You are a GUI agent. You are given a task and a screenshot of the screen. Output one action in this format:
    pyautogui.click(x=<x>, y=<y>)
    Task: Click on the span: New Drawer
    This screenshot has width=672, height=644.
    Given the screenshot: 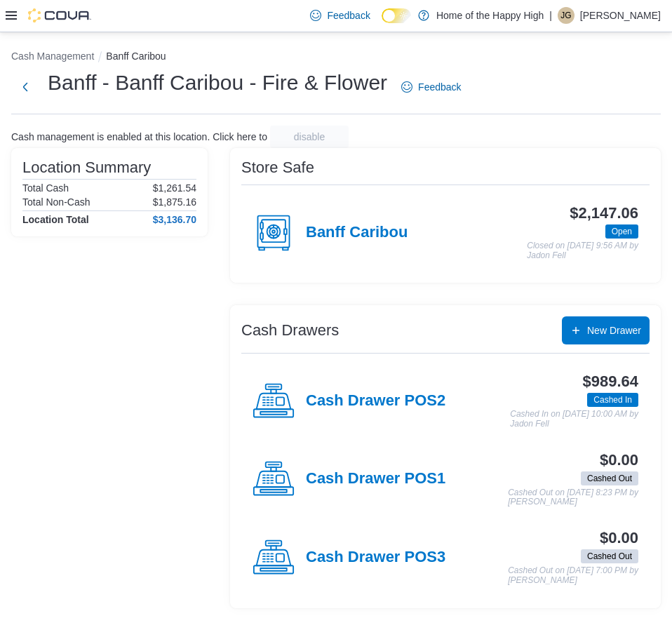 What is the action you would take?
    pyautogui.click(x=614, y=330)
    